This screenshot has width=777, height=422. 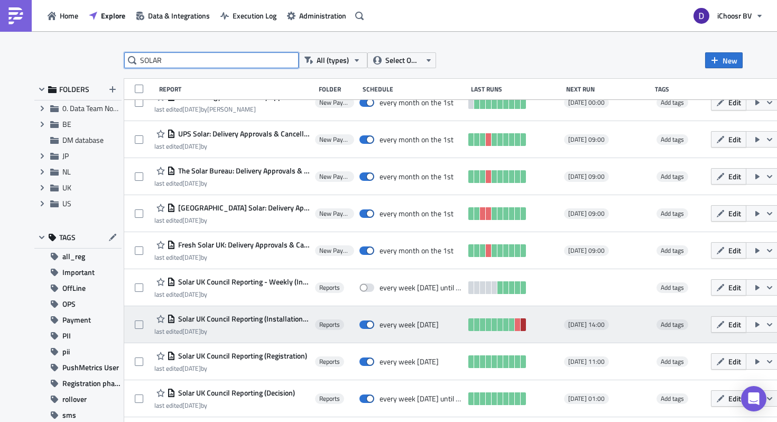 What do you see at coordinates (236, 89) in the screenshot?
I see `div: Report` at bounding box center [236, 89].